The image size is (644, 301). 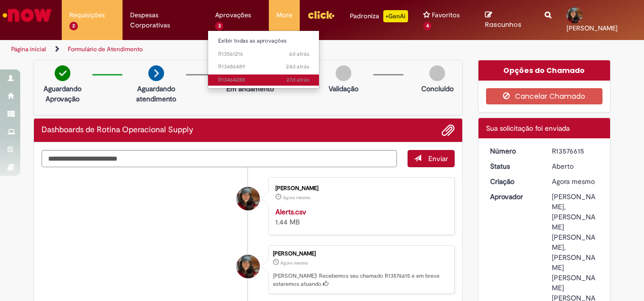 I want to click on img: click_logo_yellow_360x200.png, so click(x=321, y=15).